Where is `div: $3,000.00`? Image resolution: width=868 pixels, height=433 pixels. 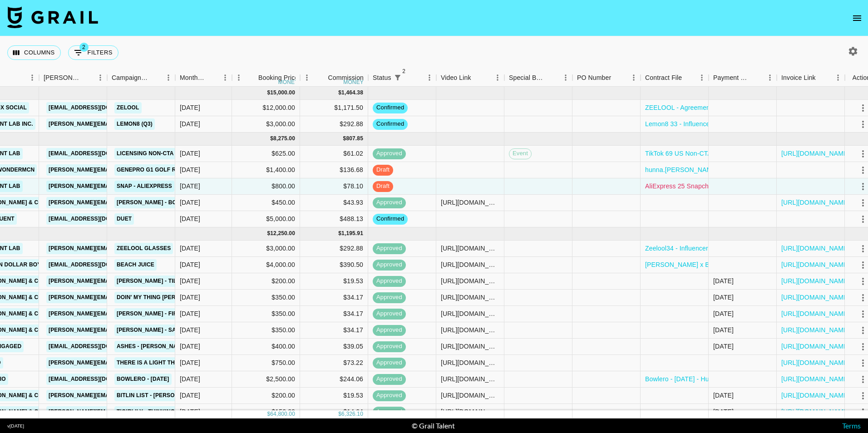 div: $3,000.00 is located at coordinates (266, 124).